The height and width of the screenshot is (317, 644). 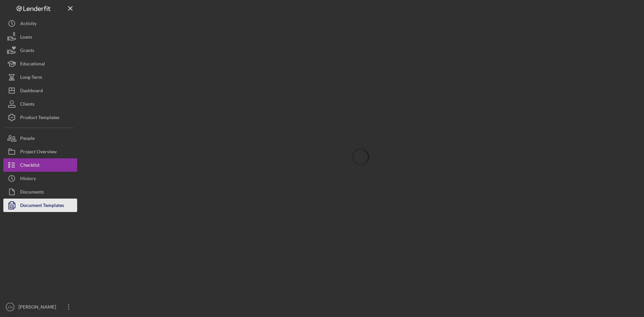 What do you see at coordinates (40, 23) in the screenshot?
I see `a: Activity` at bounding box center [40, 23].